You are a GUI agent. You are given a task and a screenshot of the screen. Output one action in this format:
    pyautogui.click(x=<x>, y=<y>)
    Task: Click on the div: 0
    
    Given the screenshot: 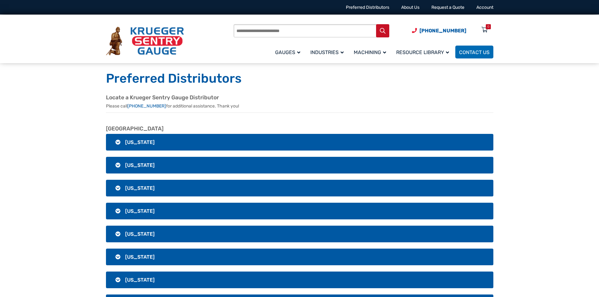 What is the action you would take?
    pyautogui.click(x=488, y=27)
    